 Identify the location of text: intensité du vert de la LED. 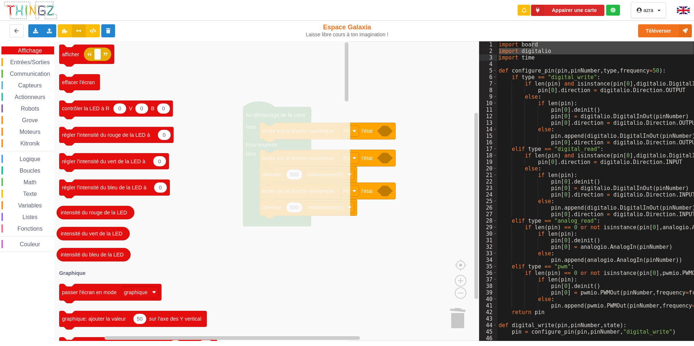
(91, 234).